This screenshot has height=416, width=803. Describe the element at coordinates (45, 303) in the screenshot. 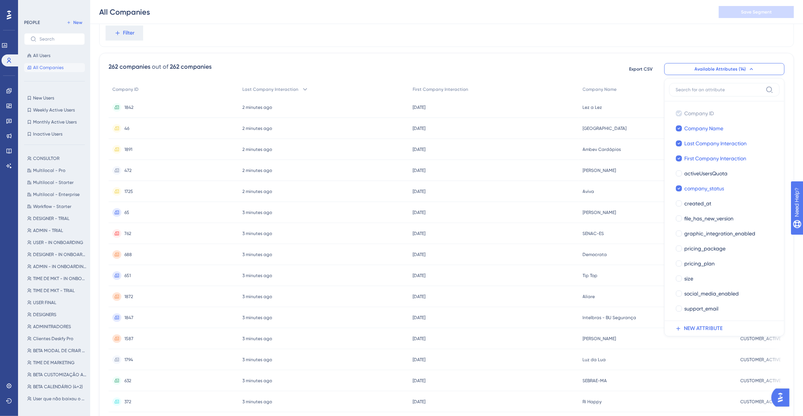

I see `span: USER FINAL` at that location.